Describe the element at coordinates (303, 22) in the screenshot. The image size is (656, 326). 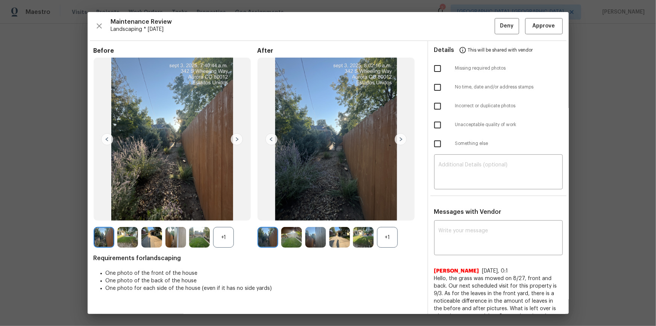
I see `span: Maintenance Review` at that location.